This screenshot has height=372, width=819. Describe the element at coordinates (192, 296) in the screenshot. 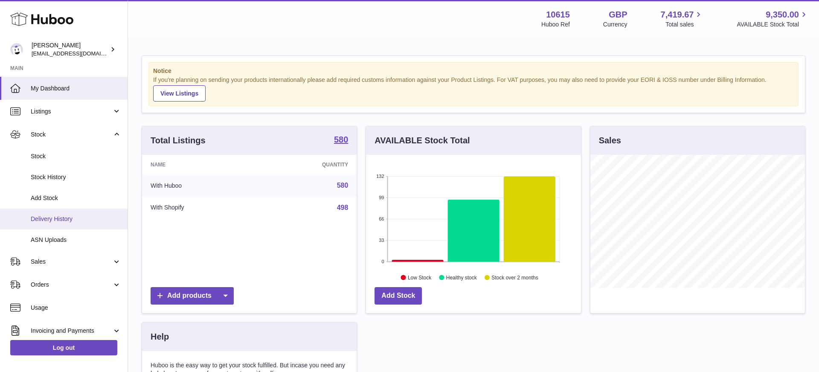

I see `a: Add products` at that location.